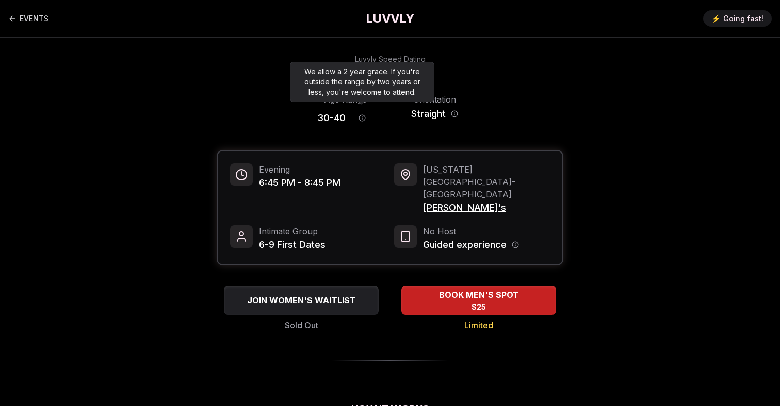 The width and height of the screenshot is (780, 406). I want to click on span: Straight, so click(428, 114).